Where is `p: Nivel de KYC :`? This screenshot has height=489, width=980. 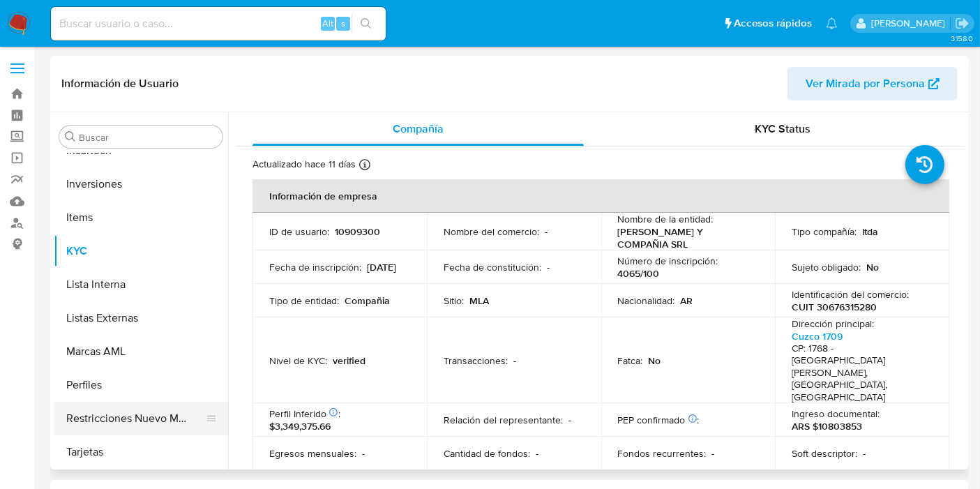
p: Nivel de KYC : is located at coordinates (298, 361).